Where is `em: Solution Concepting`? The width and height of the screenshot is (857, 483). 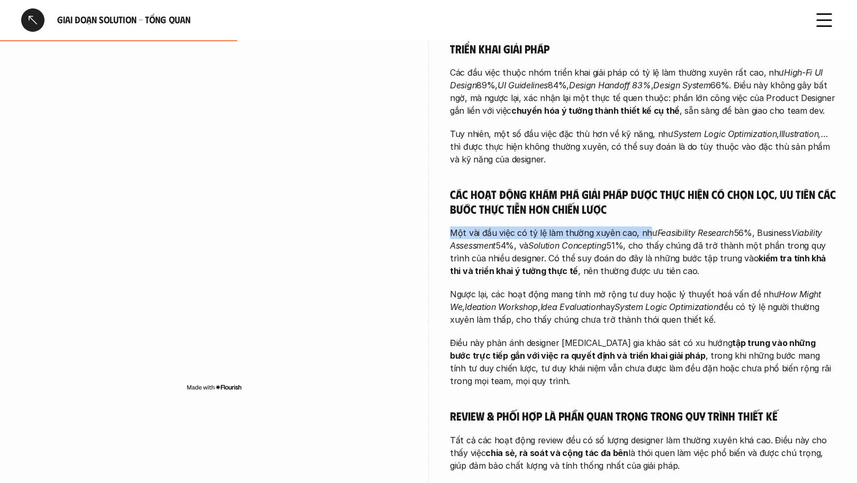 em: Solution Concepting is located at coordinates (567, 246).